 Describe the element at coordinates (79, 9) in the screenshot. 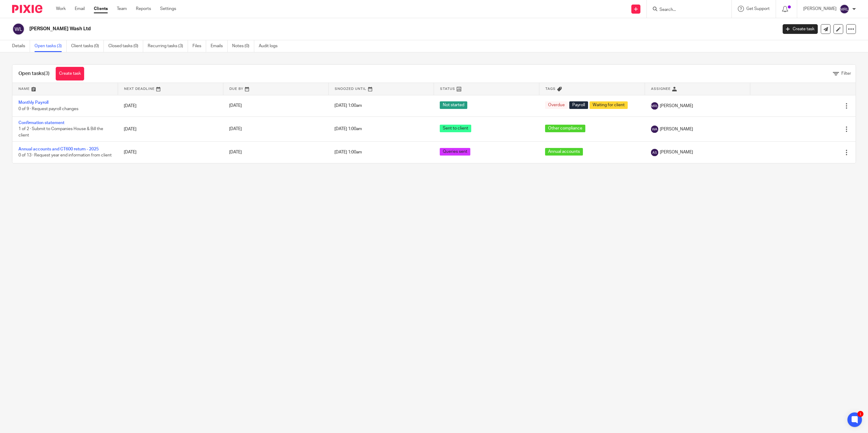

I see `a: Email` at that location.